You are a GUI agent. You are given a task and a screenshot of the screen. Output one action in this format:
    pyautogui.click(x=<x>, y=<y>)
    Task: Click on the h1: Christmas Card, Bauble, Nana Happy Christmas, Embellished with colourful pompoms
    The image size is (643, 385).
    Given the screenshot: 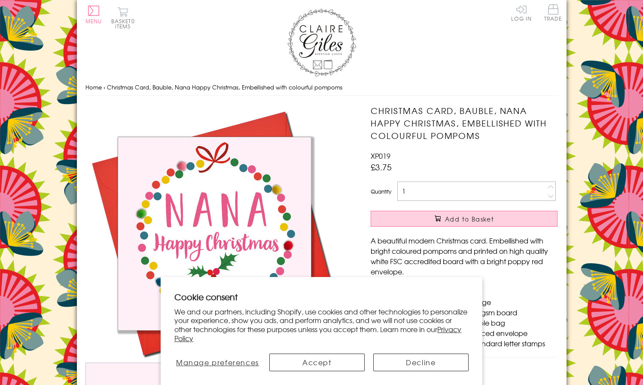 What is the action you would take?
    pyautogui.click(x=464, y=123)
    